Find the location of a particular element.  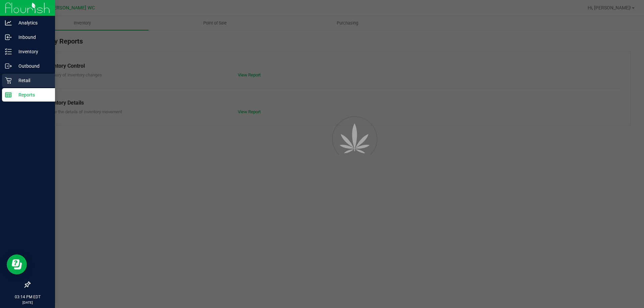

p: Analytics is located at coordinates (32, 23).